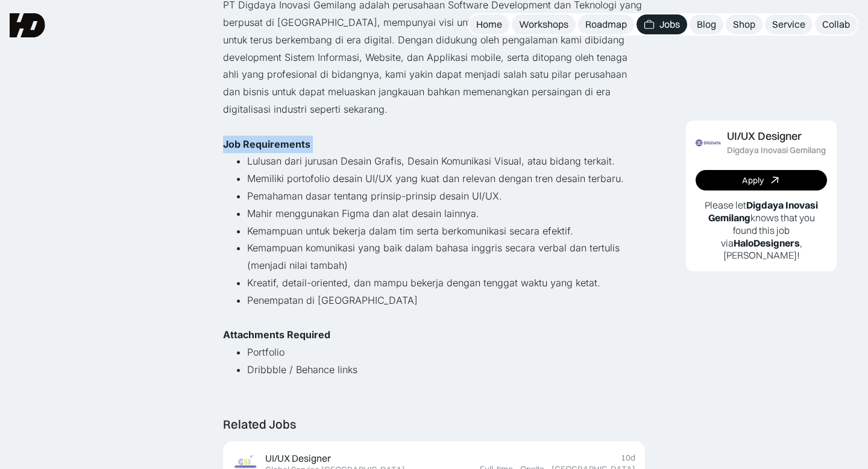  What do you see at coordinates (763, 211) in the screenshot?
I see `b: Digdaya Inovasi Gemilang` at bounding box center [763, 211].